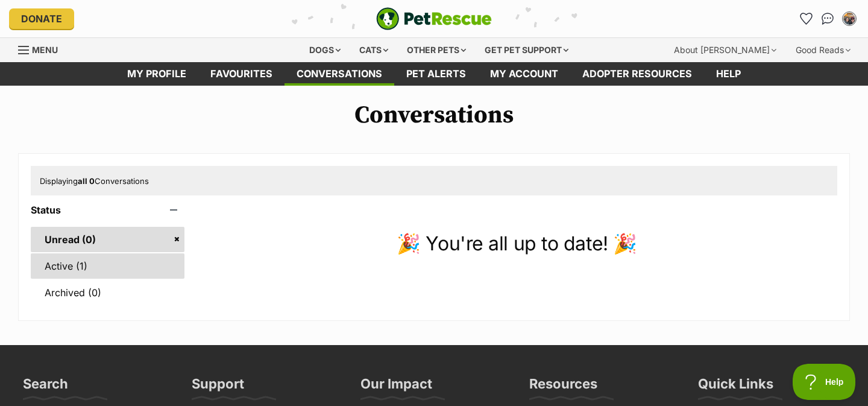 This screenshot has height=406, width=868. What do you see at coordinates (524, 74) in the screenshot?
I see `a: My account` at bounding box center [524, 74].